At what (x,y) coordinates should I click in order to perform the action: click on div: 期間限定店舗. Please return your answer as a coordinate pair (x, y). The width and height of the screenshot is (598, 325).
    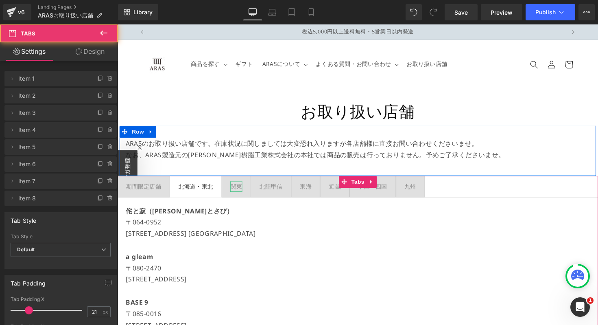
    Looking at the image, I should click on (27, 166).